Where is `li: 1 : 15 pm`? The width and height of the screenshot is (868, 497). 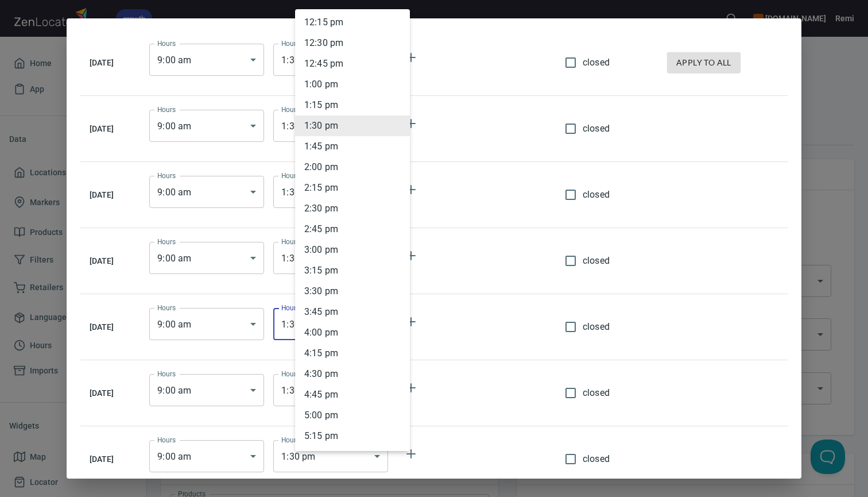
li: 1 : 15 pm is located at coordinates (352, 105).